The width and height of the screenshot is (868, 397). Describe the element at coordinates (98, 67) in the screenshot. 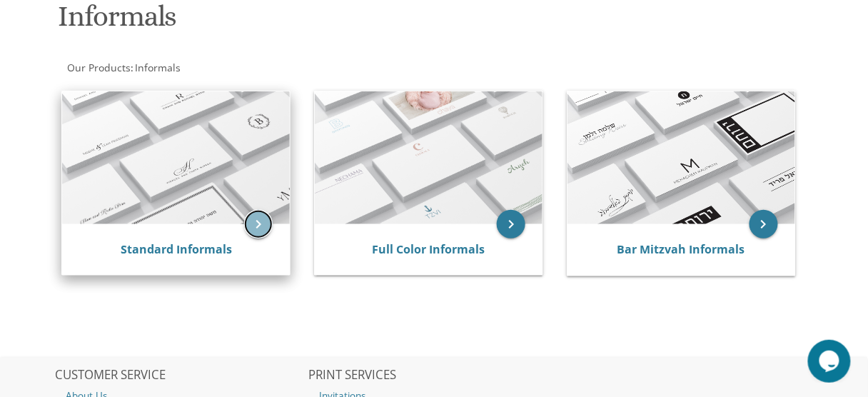

I see `a: Our Products` at that location.